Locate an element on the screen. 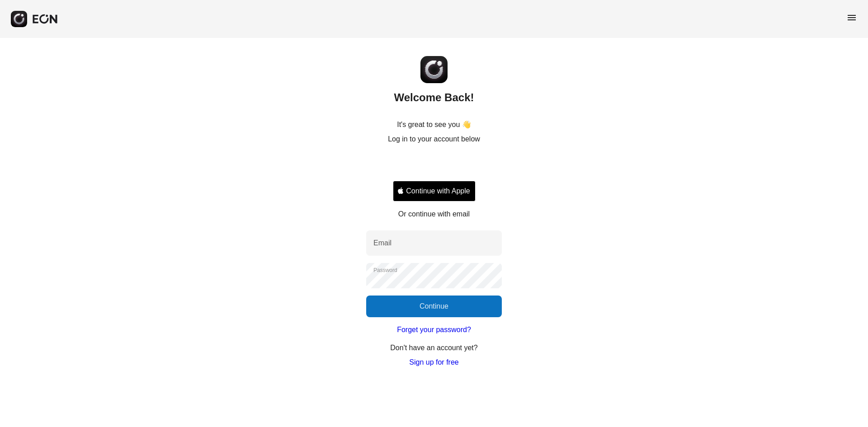  p: Or continue with email is located at coordinates (434, 214).